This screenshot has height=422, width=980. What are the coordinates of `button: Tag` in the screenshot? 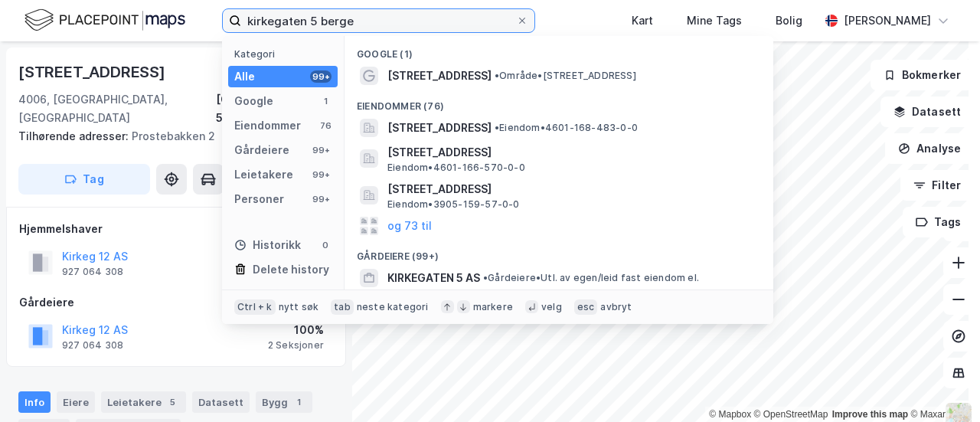 It's located at (84, 179).